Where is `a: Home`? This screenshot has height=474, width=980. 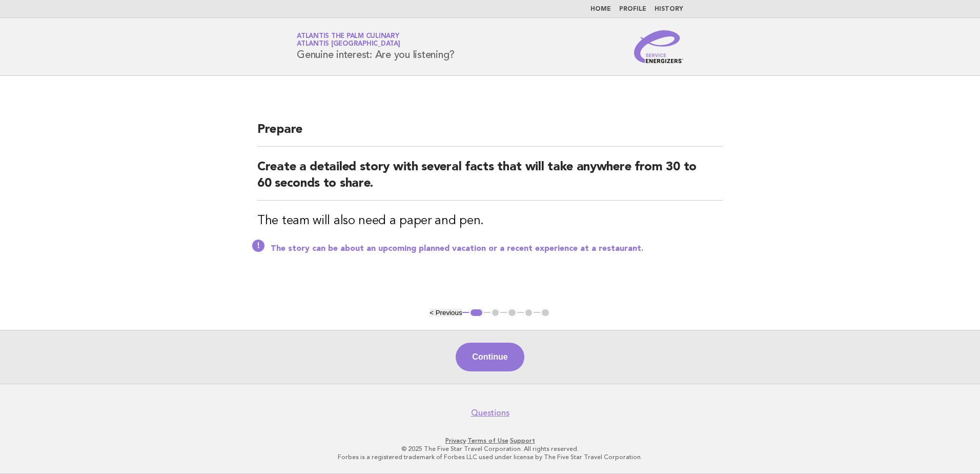
a: Home is located at coordinates (601, 10).